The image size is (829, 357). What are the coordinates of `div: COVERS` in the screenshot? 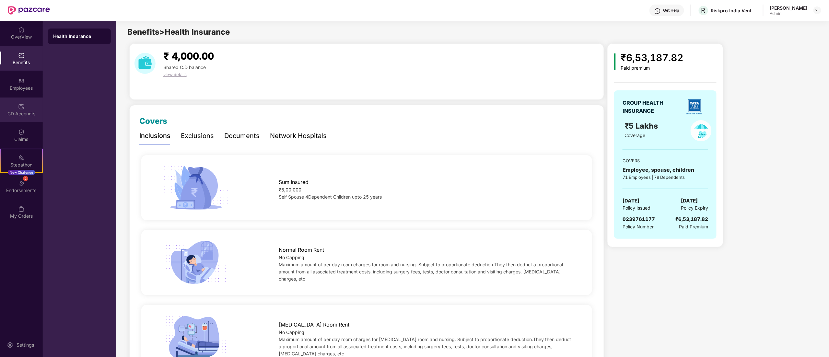 It's located at (666, 161).